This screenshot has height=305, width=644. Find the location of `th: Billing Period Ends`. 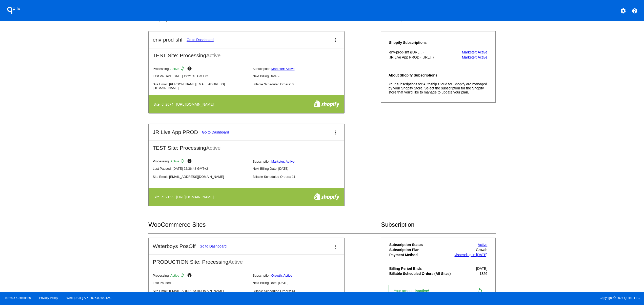

th: Billing Period Ends is located at coordinates (421, 269).